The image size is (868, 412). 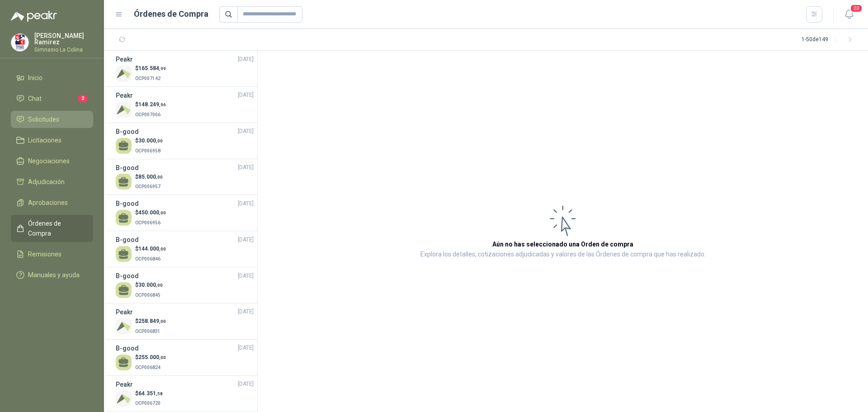 I want to click on span: ,96, so click(x=162, y=104).